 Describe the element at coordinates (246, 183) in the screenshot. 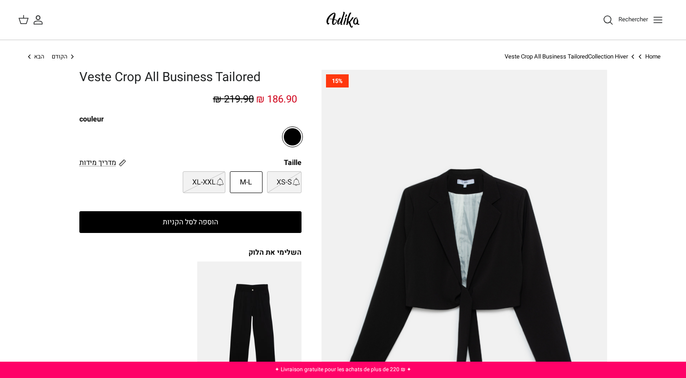

I see `span: M-L` at that location.